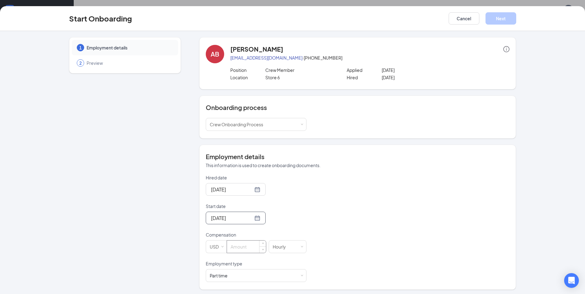  What do you see at coordinates (357, 107) in the screenshot?
I see `h4: Onboarding process` at bounding box center [357, 107].